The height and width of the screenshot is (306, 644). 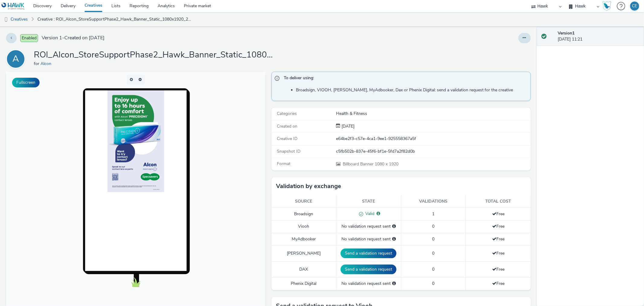 I want to click on td: Viooh, so click(x=303, y=227).